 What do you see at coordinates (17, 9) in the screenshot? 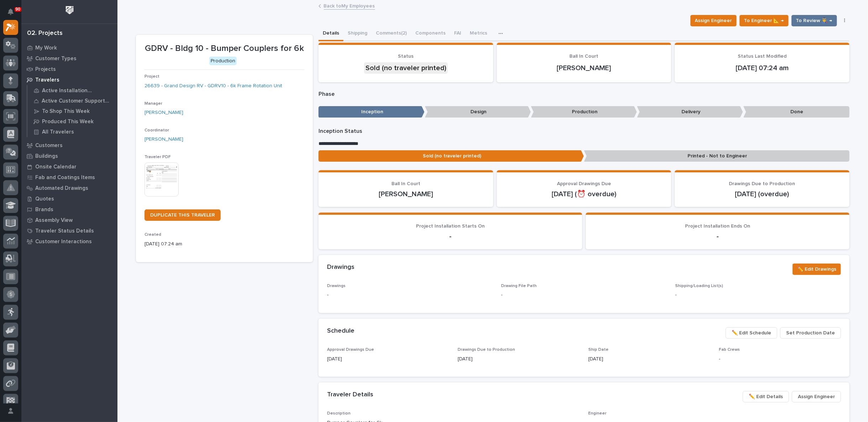
I see `p: 90` at bounding box center [17, 9].